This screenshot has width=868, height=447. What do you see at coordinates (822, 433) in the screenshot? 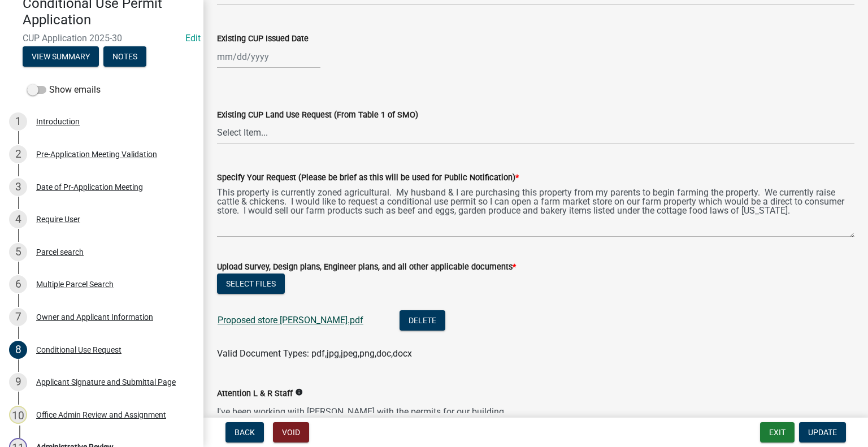
I see `span: Update` at bounding box center [822, 433].